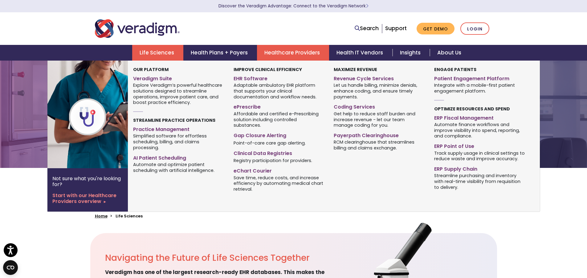 The height and width of the screenshot is (278, 587). I want to click on strong: Improve Clinical Efficiency, so click(268, 70).